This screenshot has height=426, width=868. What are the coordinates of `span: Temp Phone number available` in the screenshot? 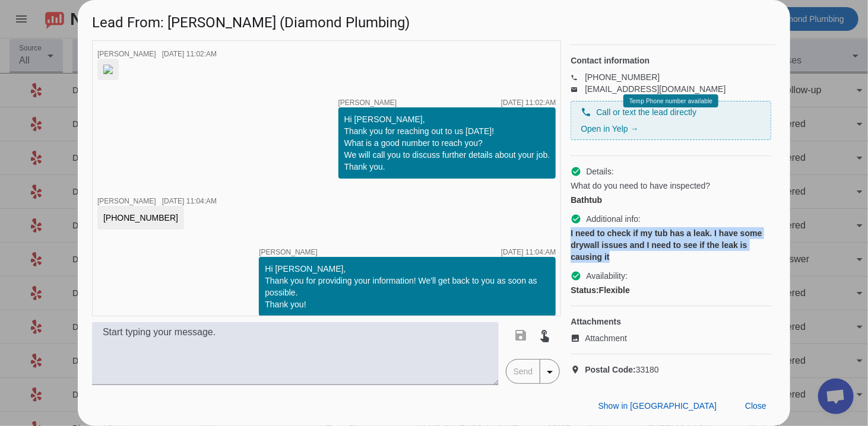 It's located at (671, 101).